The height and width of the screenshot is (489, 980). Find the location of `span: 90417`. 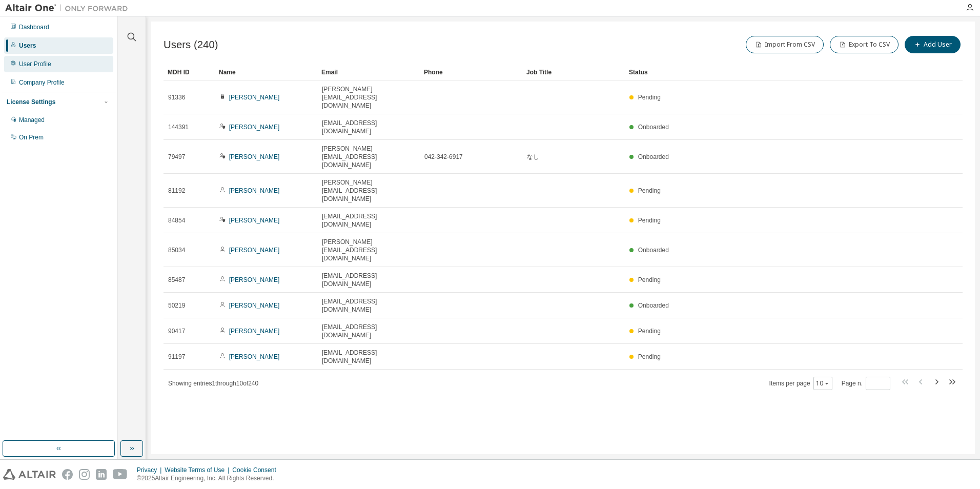

span: 90417 is located at coordinates (176, 331).